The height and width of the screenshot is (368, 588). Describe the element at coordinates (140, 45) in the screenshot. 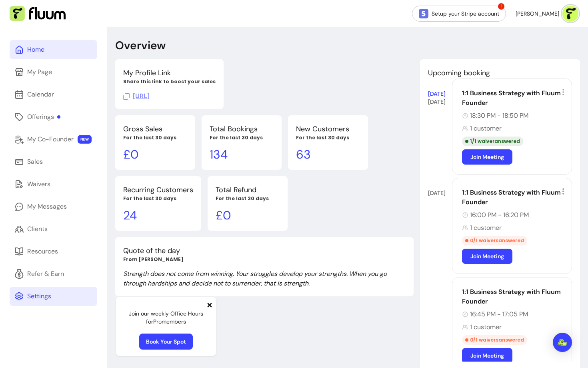

I see `p: Overview` at that location.